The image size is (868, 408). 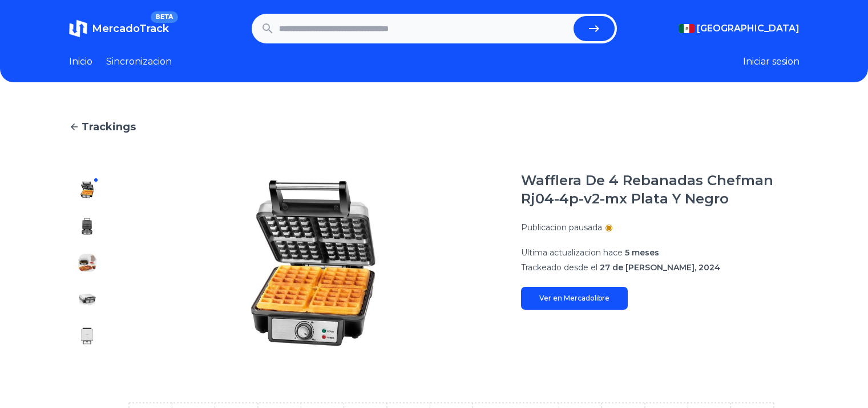 I want to click on img: Mexico, so click(x=686, y=28).